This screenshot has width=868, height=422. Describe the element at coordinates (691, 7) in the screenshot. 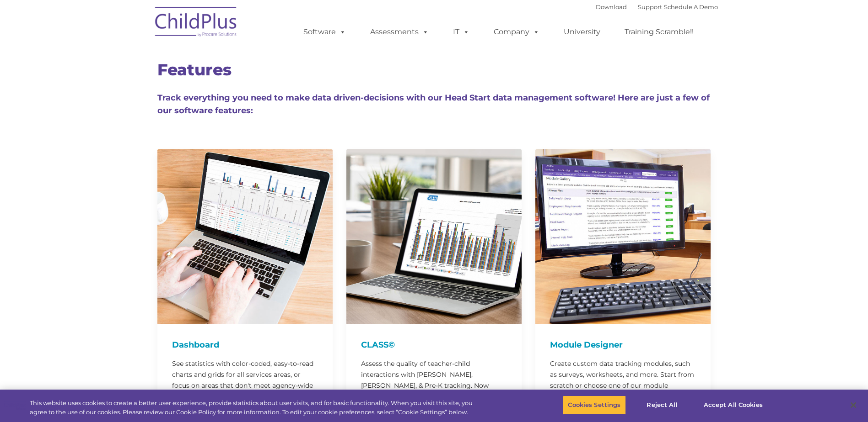

I see `a: Schedule A Demo` at that location.